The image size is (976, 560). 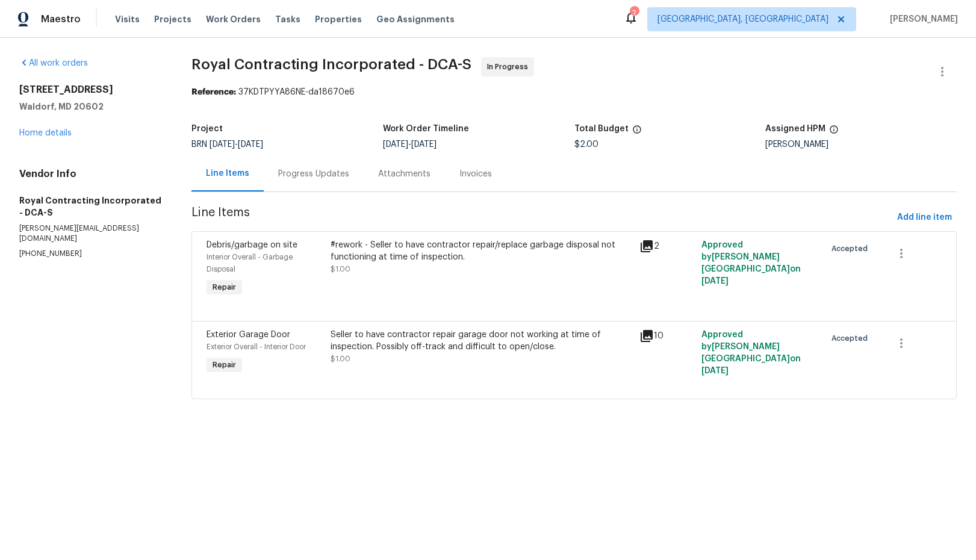 I want to click on div: 10, so click(x=666, y=336).